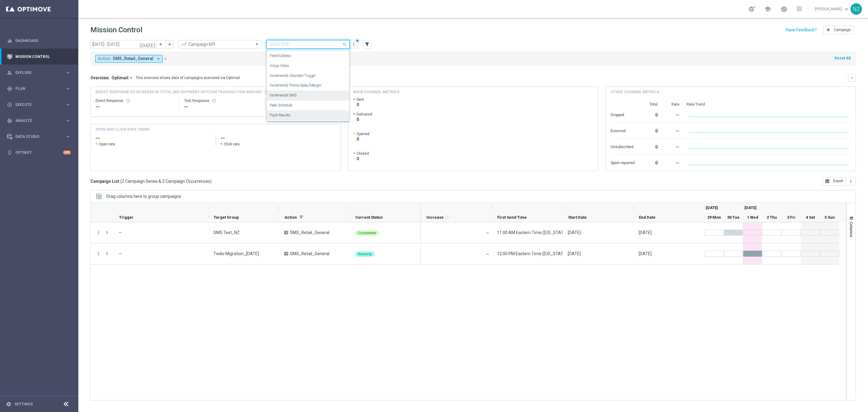  What do you see at coordinates (9, 89) in the screenshot?
I see `i: gps_fixed` at bounding box center [9, 89].